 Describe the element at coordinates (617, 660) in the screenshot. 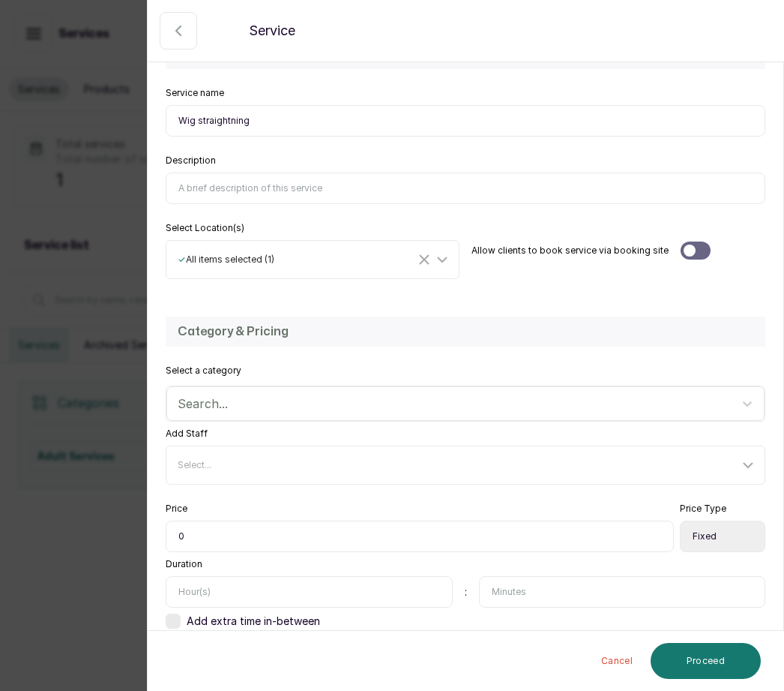

I see `button: Cancel` at that location.